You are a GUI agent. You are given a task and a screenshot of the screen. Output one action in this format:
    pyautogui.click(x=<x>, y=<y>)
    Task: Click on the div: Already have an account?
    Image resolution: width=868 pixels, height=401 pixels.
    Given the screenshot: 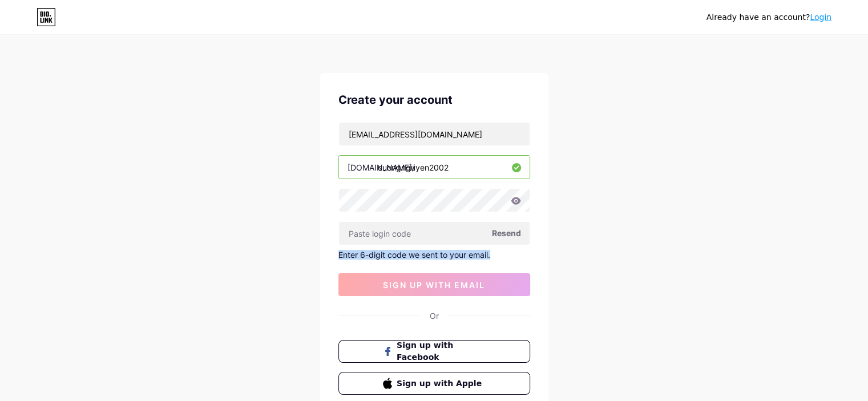 What is the action you would take?
    pyautogui.click(x=768, y=17)
    